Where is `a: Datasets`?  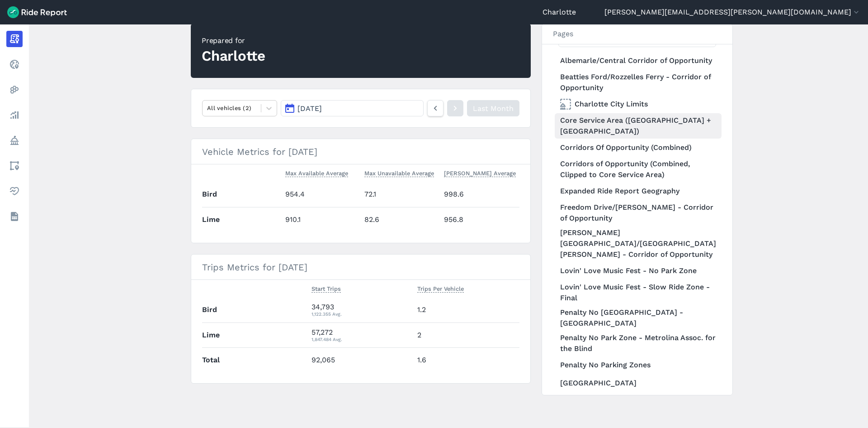 a: Datasets is located at coordinates (14, 216).